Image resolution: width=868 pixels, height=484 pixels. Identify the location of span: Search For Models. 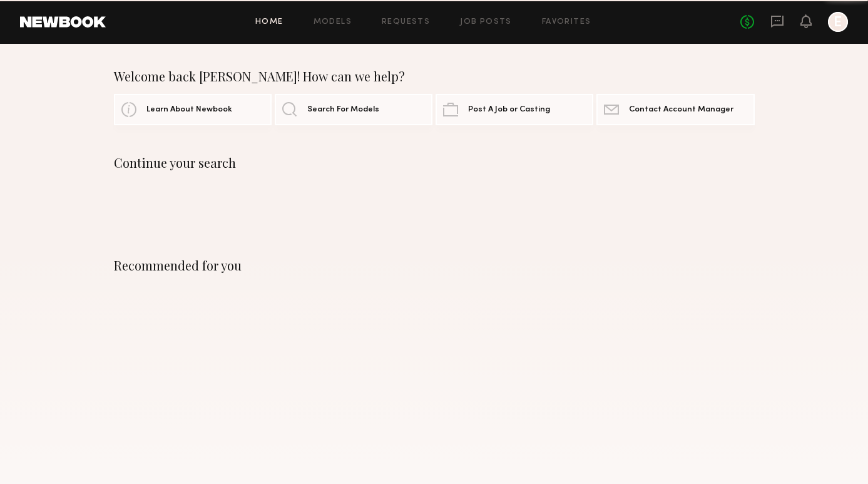
(343, 110).